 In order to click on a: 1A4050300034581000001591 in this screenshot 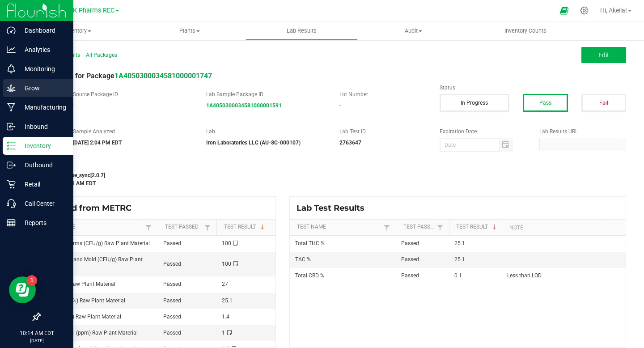, I will do `click(244, 106)`.